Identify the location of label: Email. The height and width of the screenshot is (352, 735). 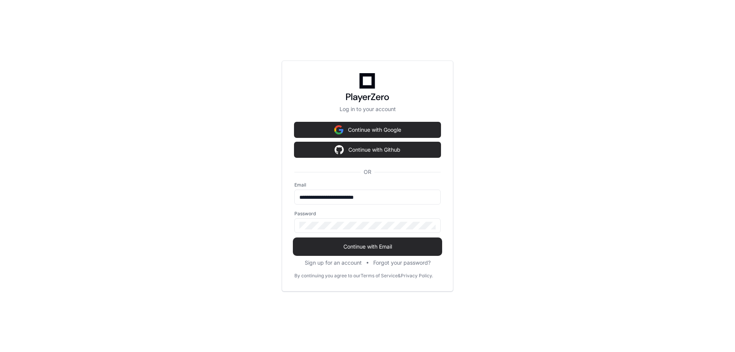
(368, 185).